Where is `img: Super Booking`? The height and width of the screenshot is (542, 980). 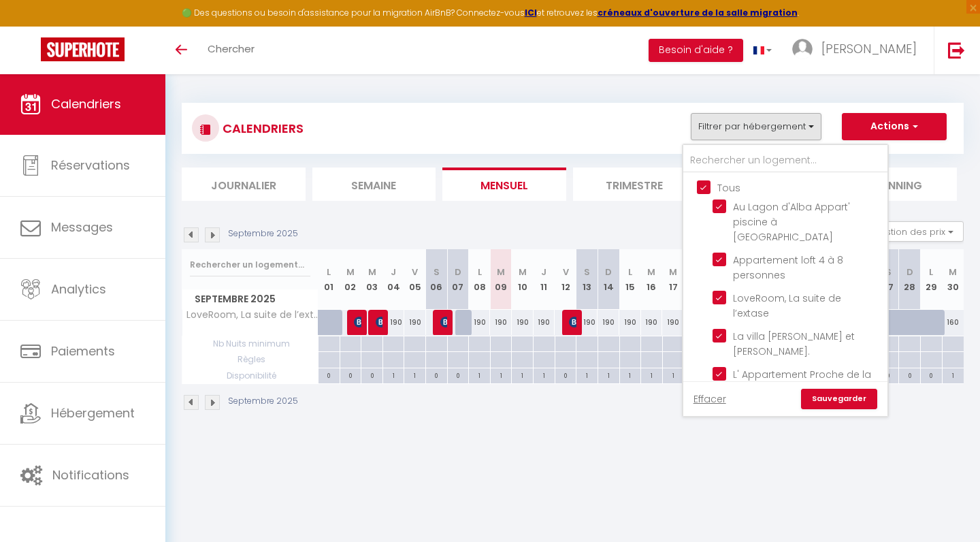
img: Super Booking is located at coordinates (82, 49).